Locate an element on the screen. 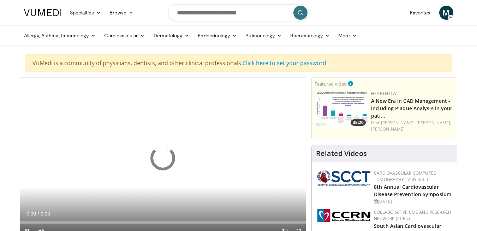 The width and height of the screenshot is (477, 231). a: Specialties is located at coordinates (85, 13).